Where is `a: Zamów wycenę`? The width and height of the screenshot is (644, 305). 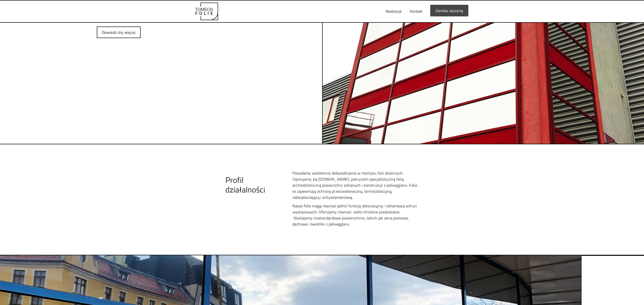 a: Zamów wycenę is located at coordinates (449, 10).